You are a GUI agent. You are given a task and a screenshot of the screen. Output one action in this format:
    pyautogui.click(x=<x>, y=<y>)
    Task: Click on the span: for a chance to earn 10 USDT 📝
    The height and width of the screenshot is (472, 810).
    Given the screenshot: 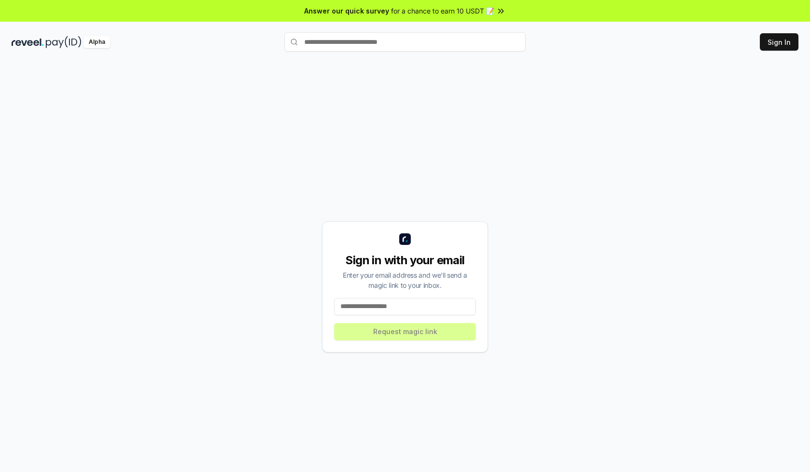 What is the action you would take?
    pyautogui.click(x=442, y=11)
    